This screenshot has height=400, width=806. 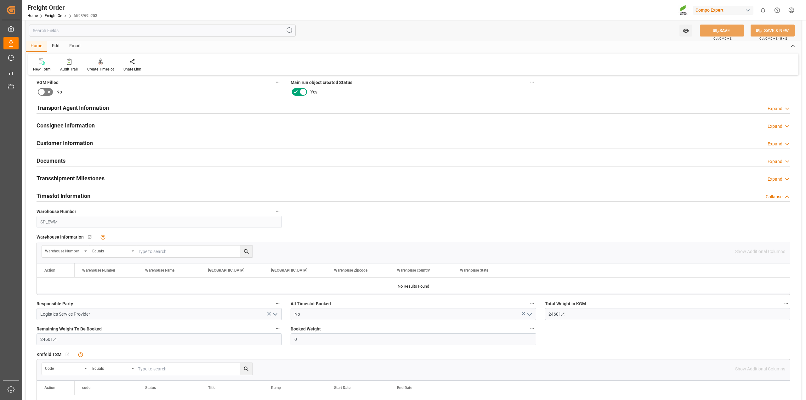 I want to click on button: VGM Filled, so click(x=278, y=82).